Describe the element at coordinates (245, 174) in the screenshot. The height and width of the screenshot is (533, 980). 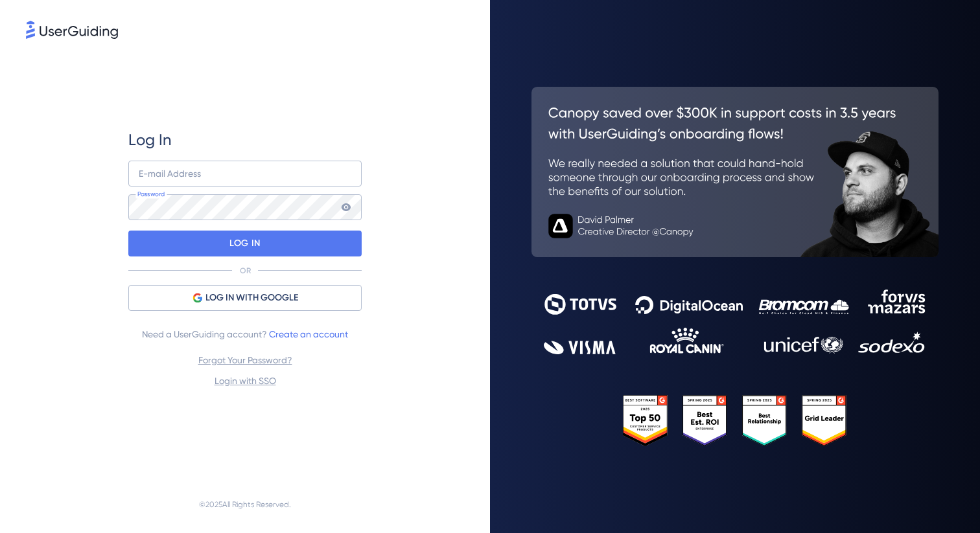
I see `input: example@company.com` at that location.